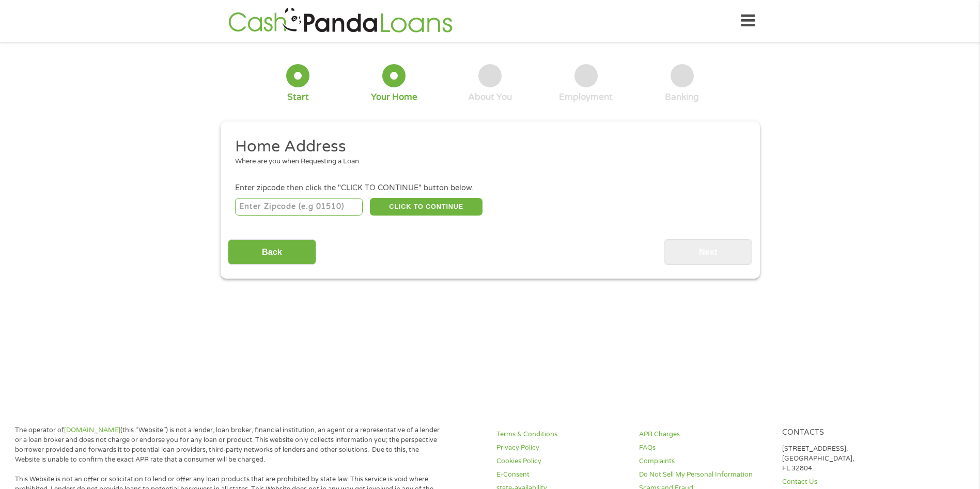 The image size is (980, 489). I want to click on input: Next, so click(708, 252).